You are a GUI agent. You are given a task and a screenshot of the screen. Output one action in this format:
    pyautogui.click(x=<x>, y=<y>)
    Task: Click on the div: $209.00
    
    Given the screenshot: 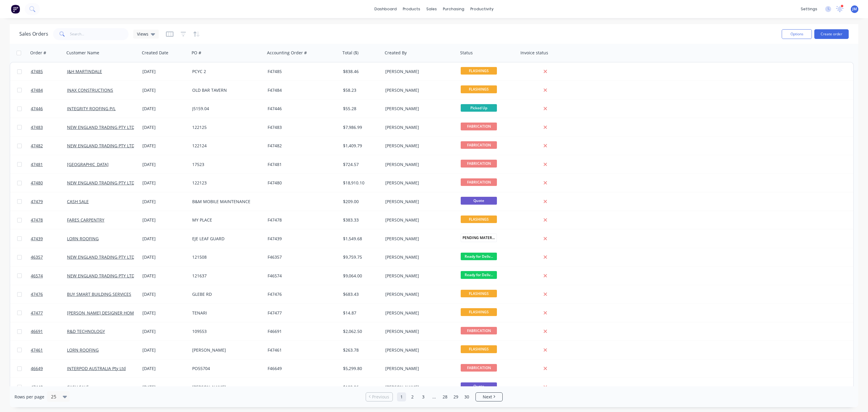 What is the action you would take?
    pyautogui.click(x=361, y=202)
    